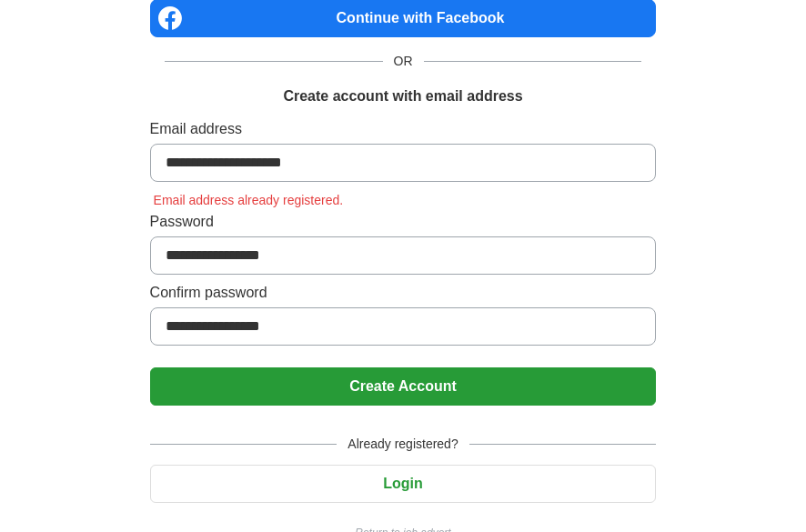 This screenshot has height=532, width=806. I want to click on label: Confirm password, so click(403, 293).